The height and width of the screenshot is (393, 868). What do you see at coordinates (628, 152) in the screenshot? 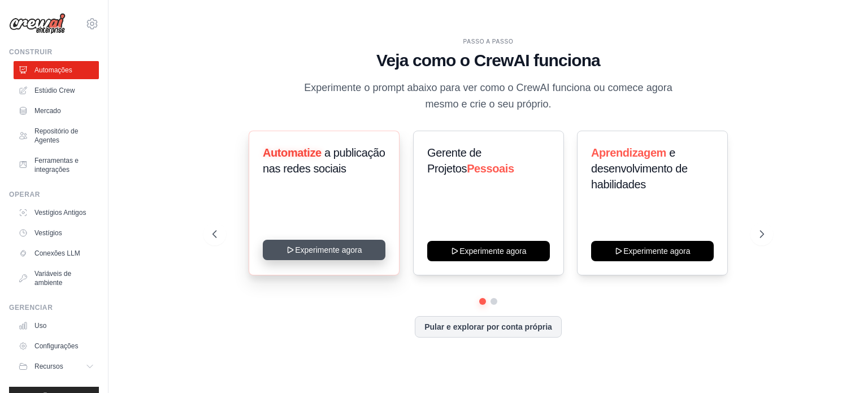
I see `font: Aprendizagem` at bounding box center [628, 152].